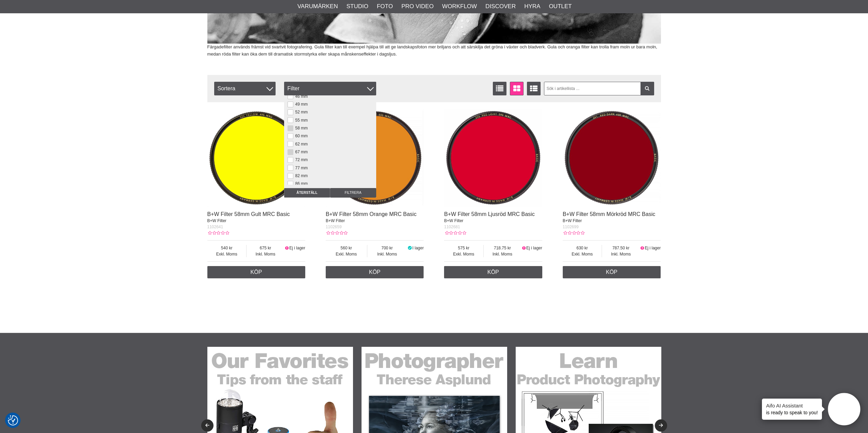 The height and width of the screenshot is (433, 868). Describe the element at coordinates (300, 144) in the screenshot. I see `label: 62 mm` at that location.